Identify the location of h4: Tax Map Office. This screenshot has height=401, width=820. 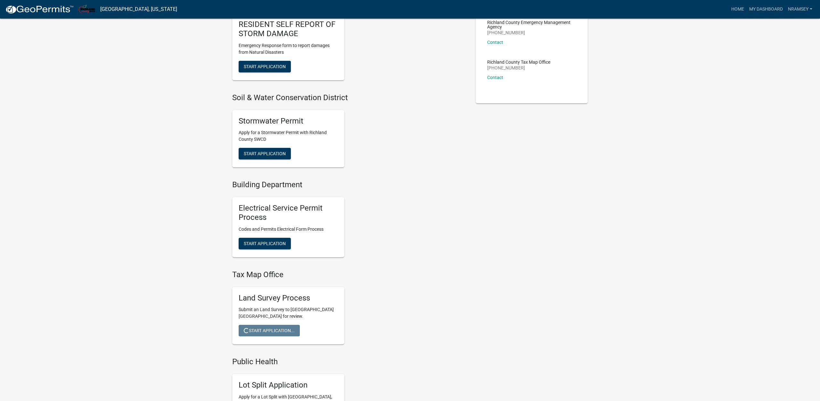
(349, 275).